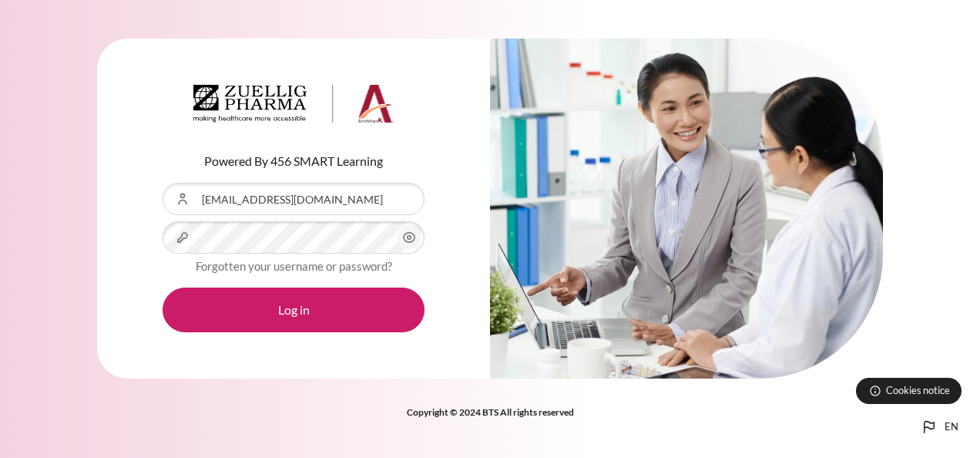  I want to click on button: Cookies notice, so click(909, 391).